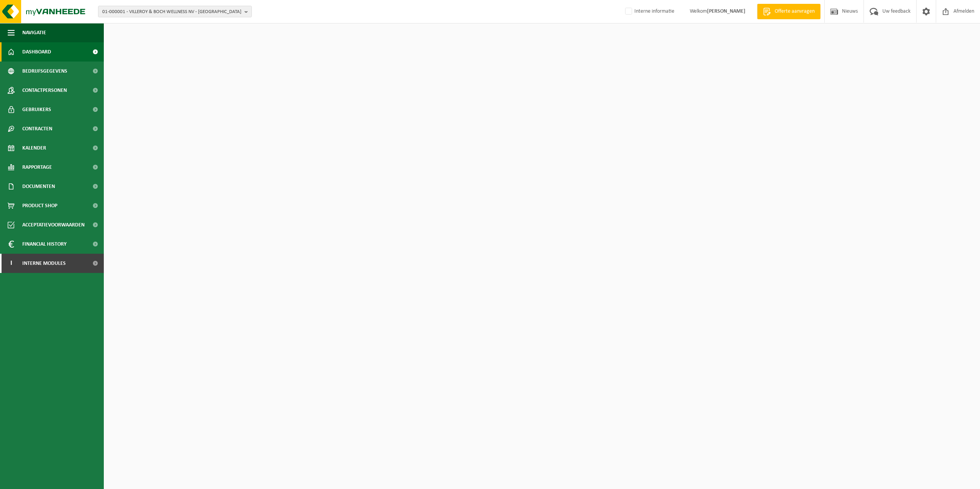 The width and height of the screenshot is (980, 489). What do you see at coordinates (789, 12) in the screenshot?
I see `a: Offerte aanvragen` at bounding box center [789, 12].